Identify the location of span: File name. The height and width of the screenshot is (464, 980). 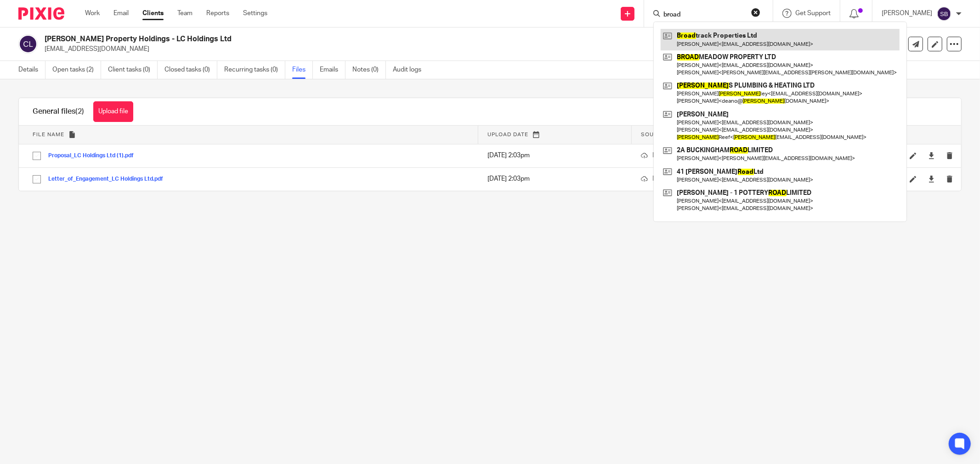
(48, 135).